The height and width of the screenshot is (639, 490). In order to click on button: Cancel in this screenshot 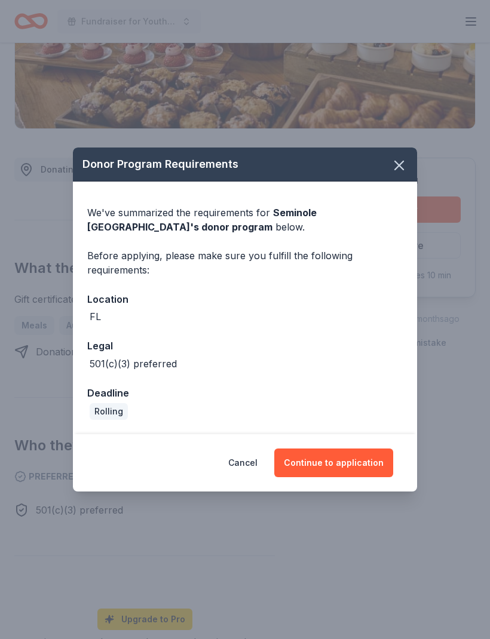, I will do `click(243, 463)`.